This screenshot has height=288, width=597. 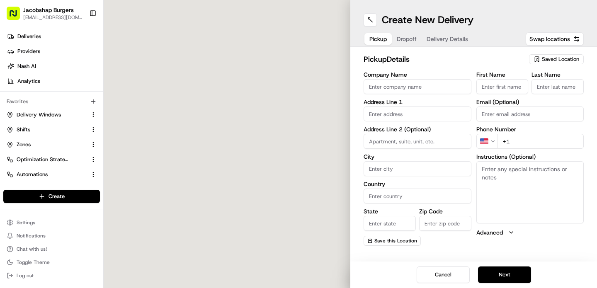 I want to click on label: Company Name, so click(x=417, y=75).